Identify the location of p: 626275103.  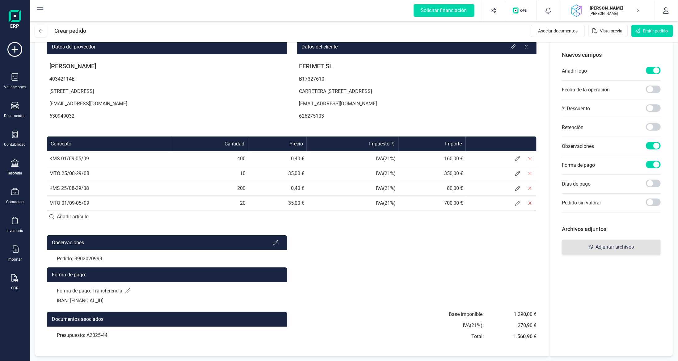
(417, 116).